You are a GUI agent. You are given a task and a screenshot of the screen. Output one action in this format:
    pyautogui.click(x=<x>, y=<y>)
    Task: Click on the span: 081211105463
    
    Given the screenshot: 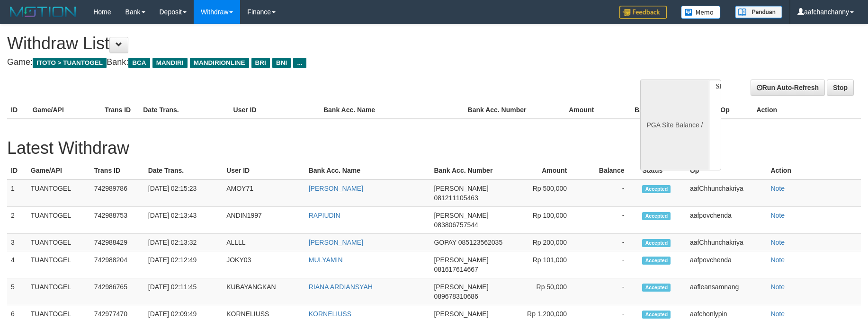 What is the action you would take?
    pyautogui.click(x=456, y=198)
    